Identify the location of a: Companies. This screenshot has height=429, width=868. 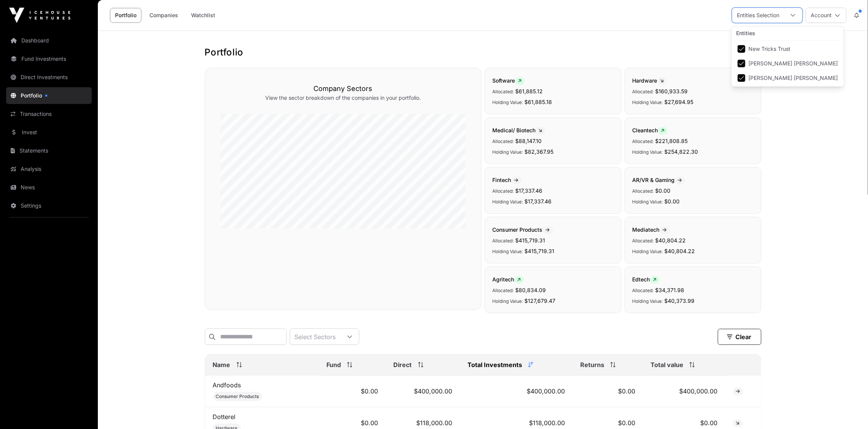
(164, 16).